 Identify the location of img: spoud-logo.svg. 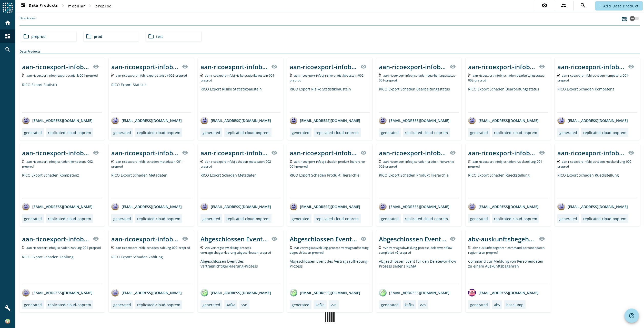
(8, 8).